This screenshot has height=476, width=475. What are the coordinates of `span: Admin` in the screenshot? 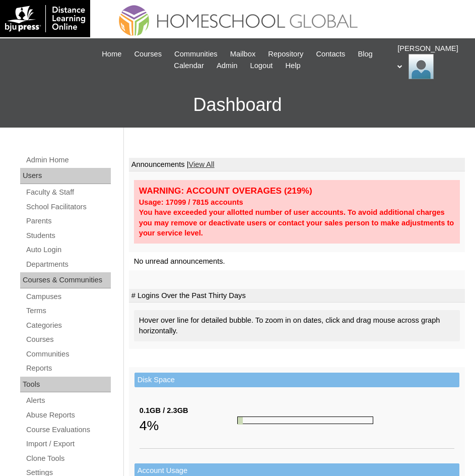 It's located at (227, 66).